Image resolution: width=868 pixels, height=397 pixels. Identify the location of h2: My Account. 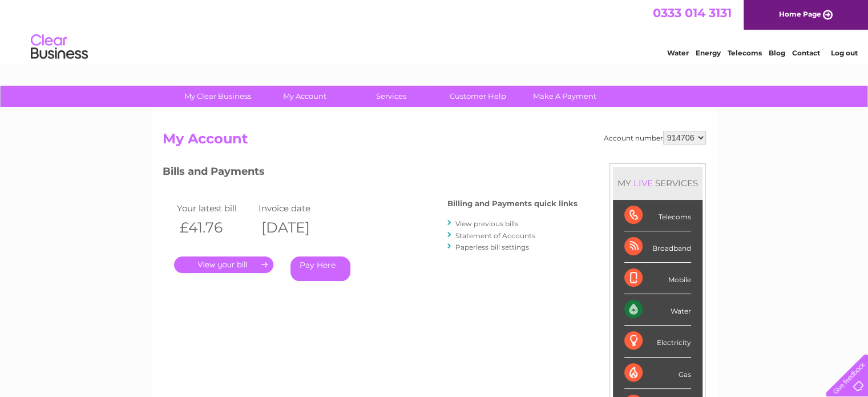
(434, 141).